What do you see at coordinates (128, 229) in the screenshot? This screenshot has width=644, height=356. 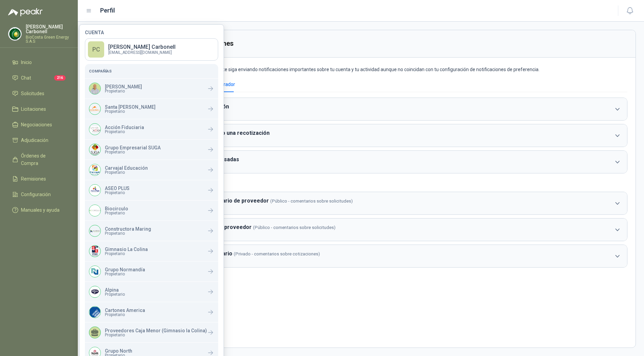 I see `p: Constructora Maring` at bounding box center [128, 229].